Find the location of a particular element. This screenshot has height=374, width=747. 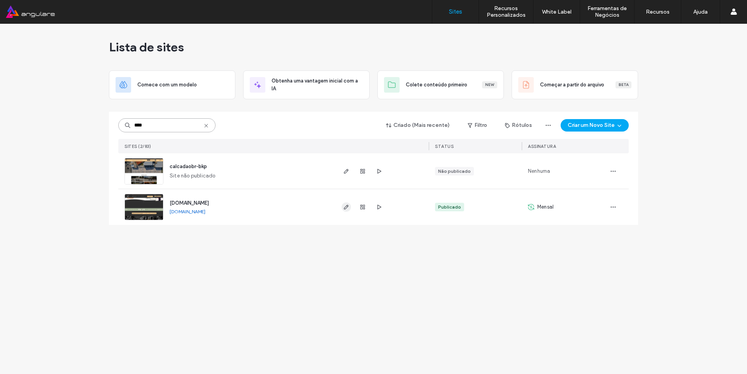

span: Assinatura is located at coordinates (542, 146).